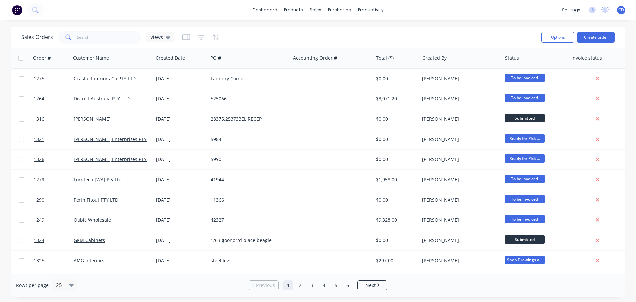  I want to click on button: Create order, so click(596, 37).